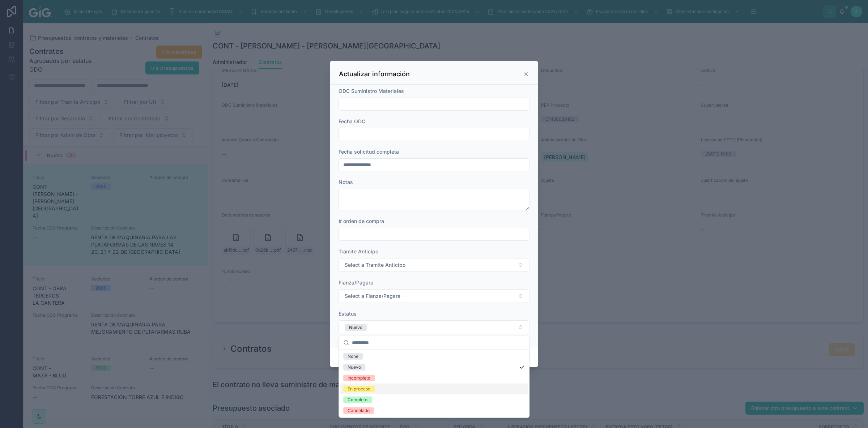 This screenshot has width=868, height=428. I want to click on span: Fecha solicitud completa, so click(369, 151).